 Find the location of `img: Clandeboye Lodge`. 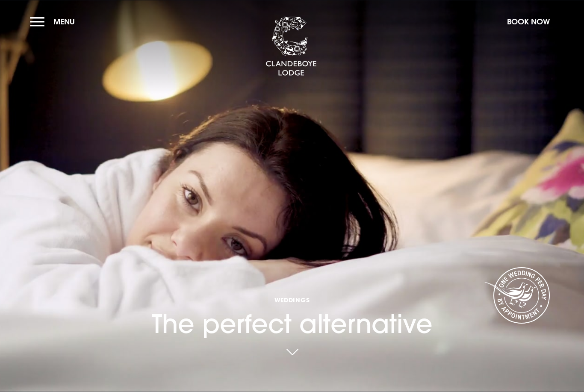

img: Clandeboye Lodge is located at coordinates (291, 47).